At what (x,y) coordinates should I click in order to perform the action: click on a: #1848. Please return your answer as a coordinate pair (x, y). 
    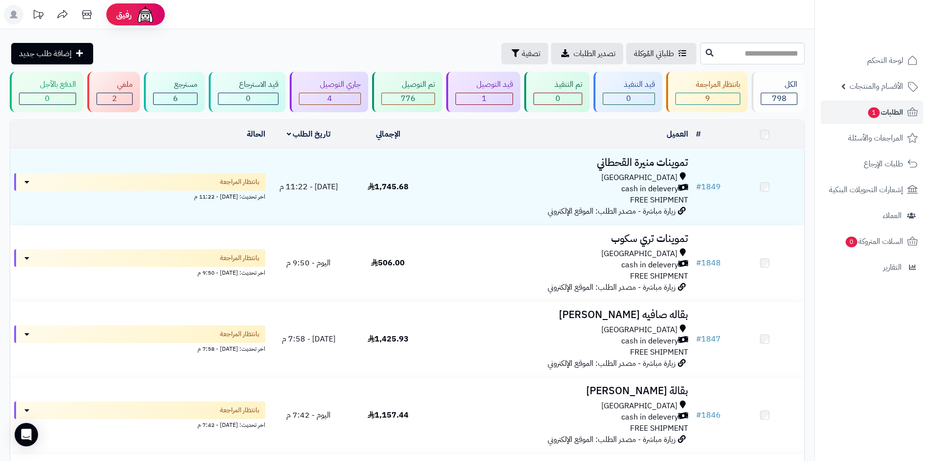
    Looking at the image, I should click on (708, 263).